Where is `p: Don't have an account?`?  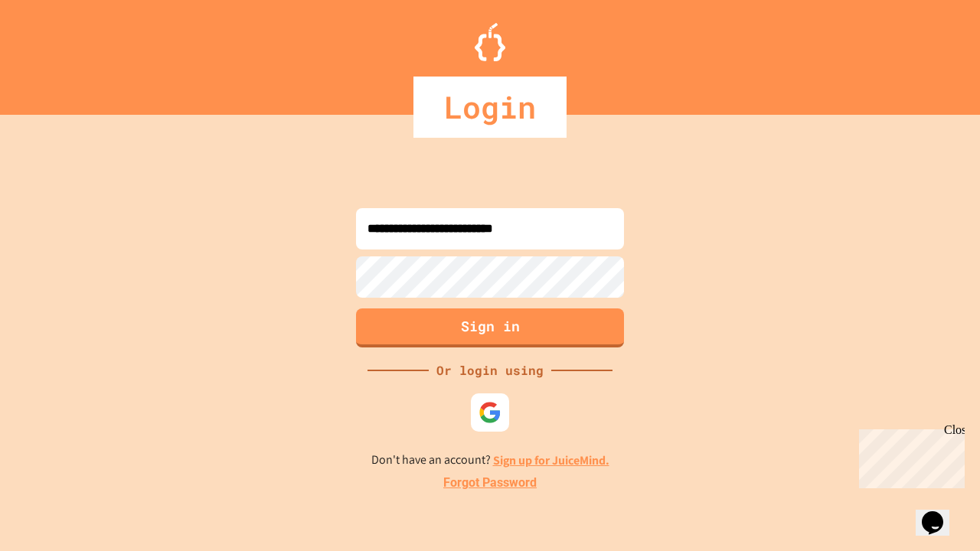
p: Don't have an account? is located at coordinates (490, 460).